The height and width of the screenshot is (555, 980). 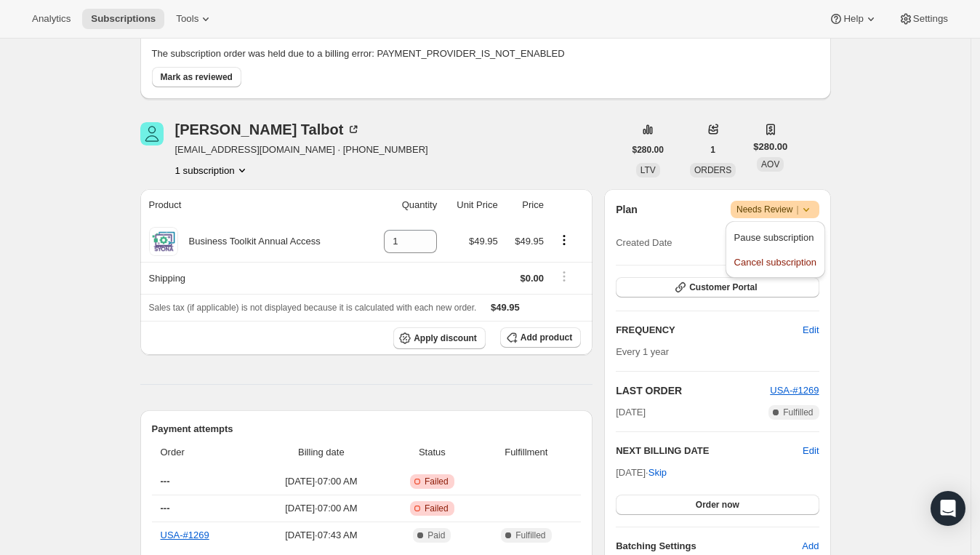 What do you see at coordinates (50, 19) in the screenshot?
I see `button: Analytics` at bounding box center [50, 19].